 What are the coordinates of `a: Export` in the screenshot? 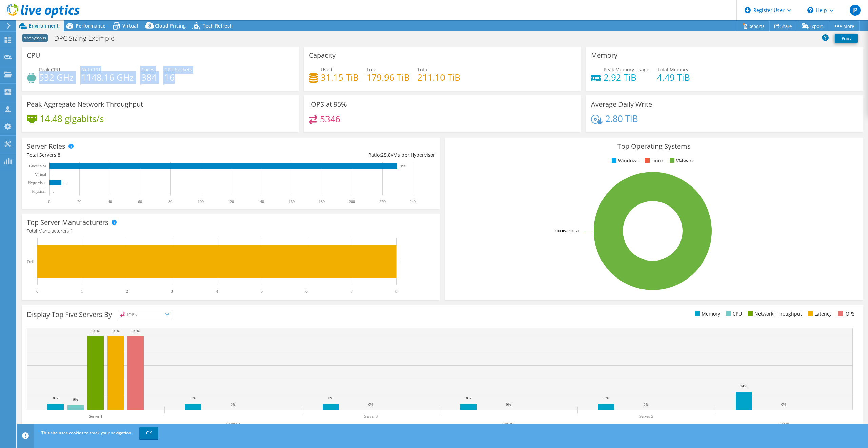 It's located at (812, 26).